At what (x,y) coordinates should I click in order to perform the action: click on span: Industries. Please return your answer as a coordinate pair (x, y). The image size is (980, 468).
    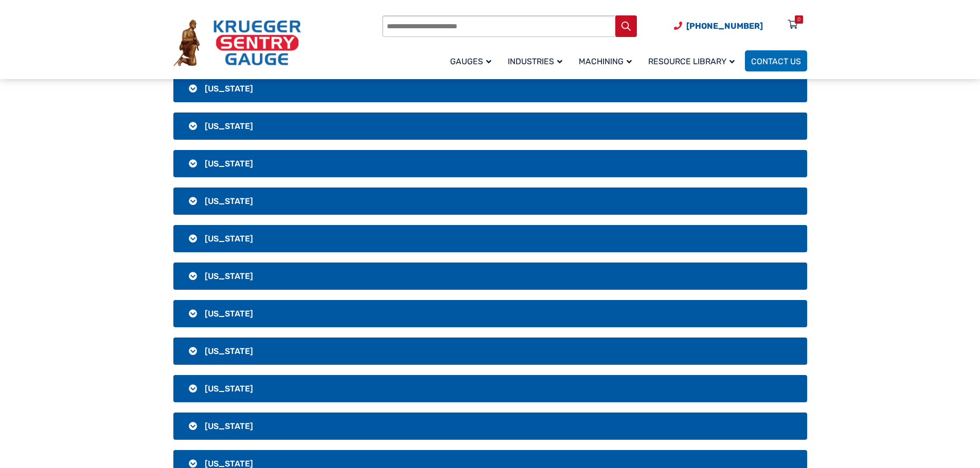
    Looking at the image, I should click on (535, 61).